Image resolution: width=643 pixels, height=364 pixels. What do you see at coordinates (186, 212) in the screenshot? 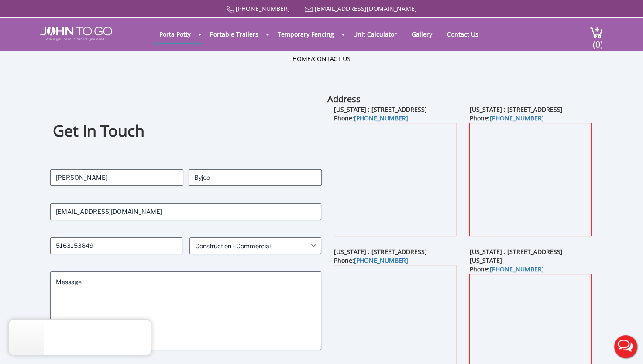
I see `input: Email` at bounding box center [186, 212].